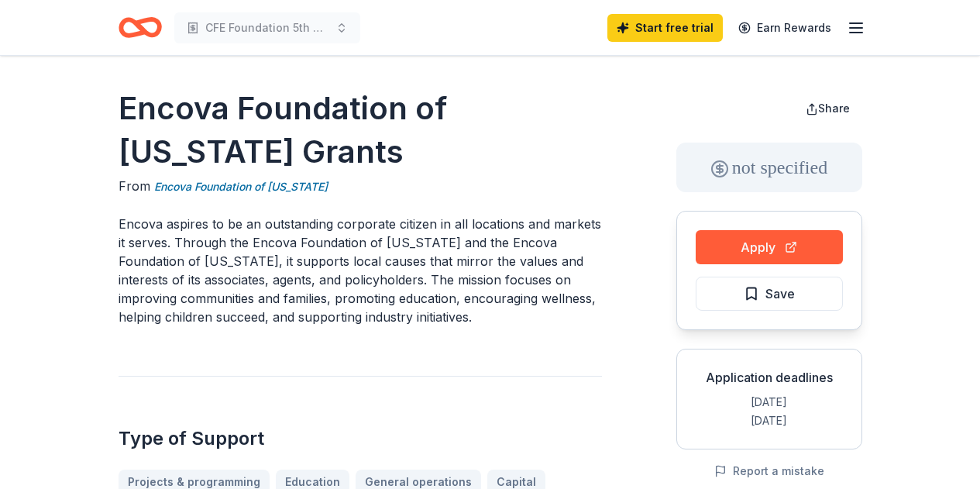 The image size is (980, 489). Describe the element at coordinates (769, 247) in the screenshot. I see `button: Apply` at that location.